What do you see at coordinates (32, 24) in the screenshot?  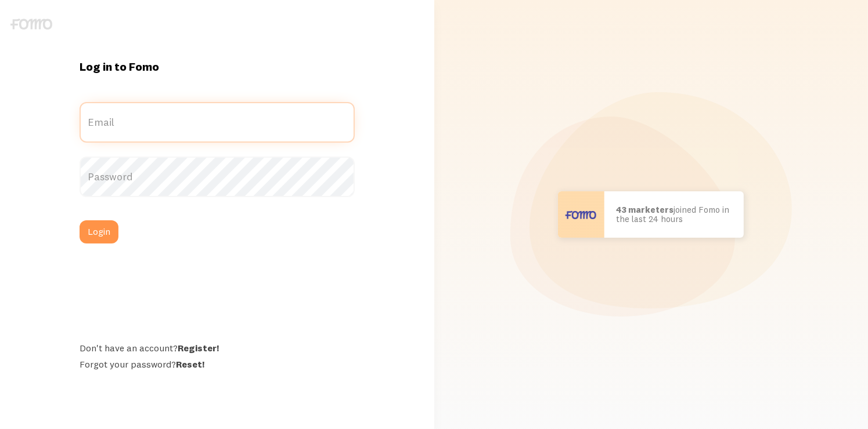 I see `img: fomo-logo-gray-b99e0e8ada9f9040e2984d0d95b3b12da0074ffd48d1e5cb62ac37fc77b0b268.svg` at bounding box center [32, 24].